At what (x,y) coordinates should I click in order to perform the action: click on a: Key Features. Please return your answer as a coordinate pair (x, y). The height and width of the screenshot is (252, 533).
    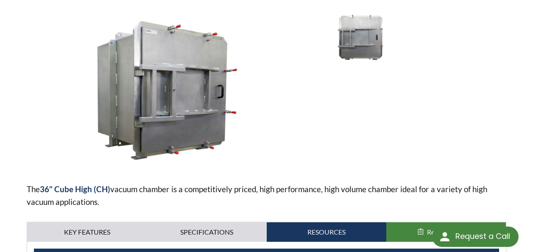
    Looking at the image, I should click on (87, 232).